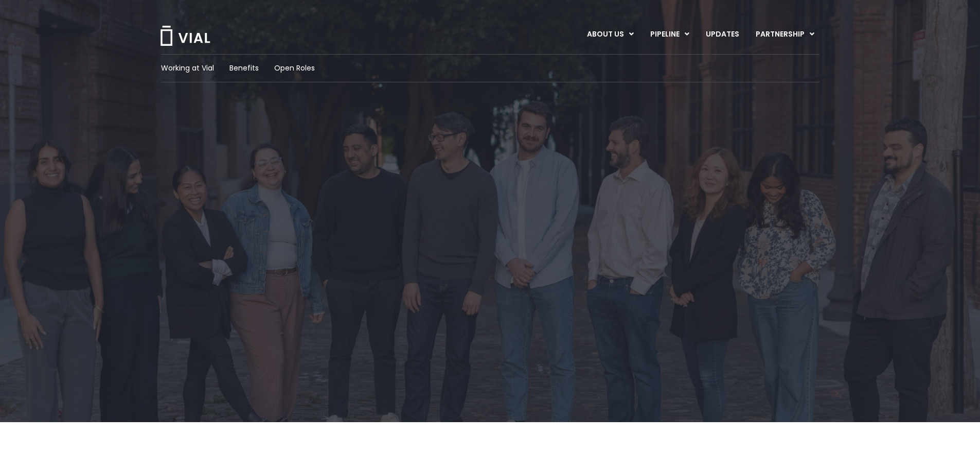 This screenshot has height=469, width=980. Describe the element at coordinates (187, 68) in the screenshot. I see `span: Working at Vial` at that location.